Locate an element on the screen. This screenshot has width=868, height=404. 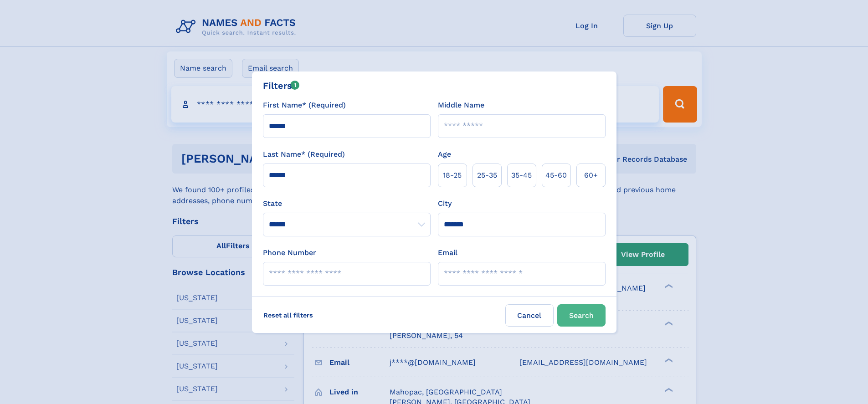
label: Phone Number is located at coordinates (290, 252).